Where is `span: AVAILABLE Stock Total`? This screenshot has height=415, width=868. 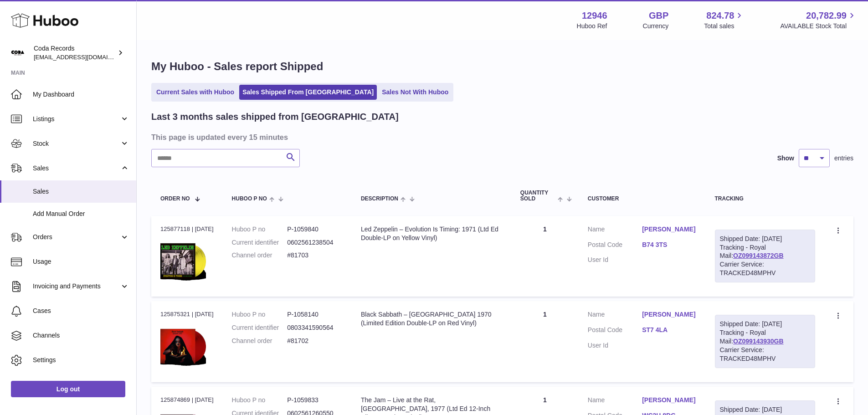
span: AVAILABLE Stock Total is located at coordinates (818, 26).